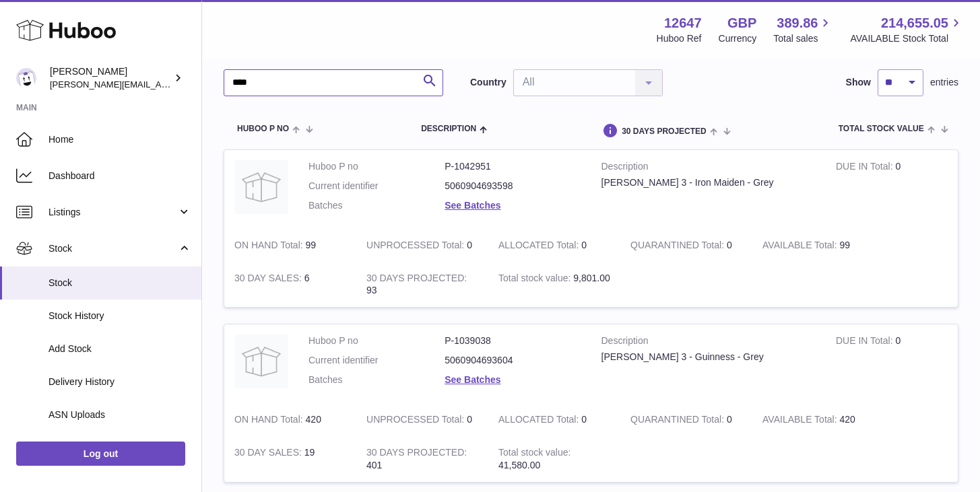  What do you see at coordinates (802, 38) in the screenshot?
I see `span: Total sales` at bounding box center [802, 38].